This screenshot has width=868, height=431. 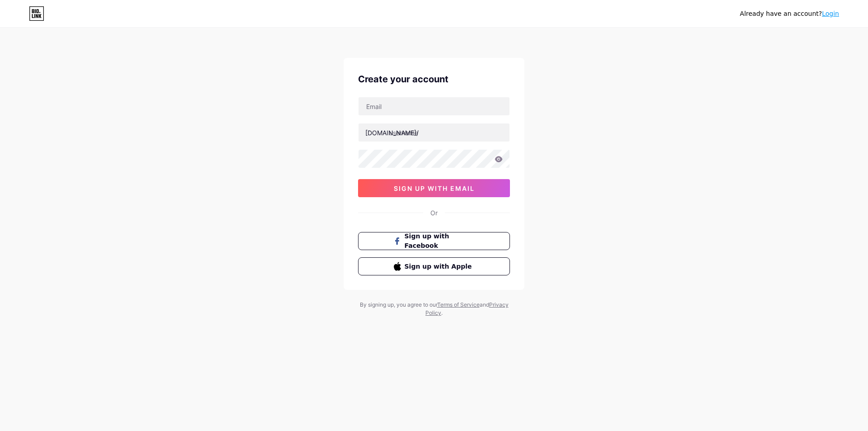 What do you see at coordinates (434, 266) in the screenshot?
I see `a: Sign up with Apple` at bounding box center [434, 266].